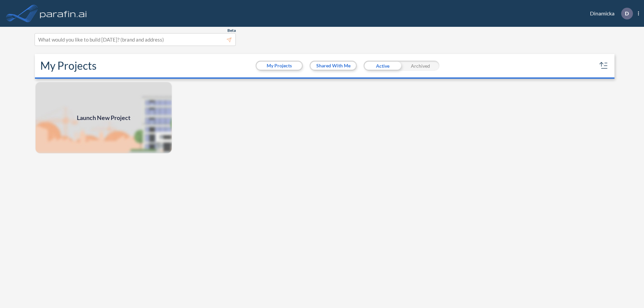  What do you see at coordinates (421, 65) in the screenshot?
I see `div: Archived` at bounding box center [421, 65].